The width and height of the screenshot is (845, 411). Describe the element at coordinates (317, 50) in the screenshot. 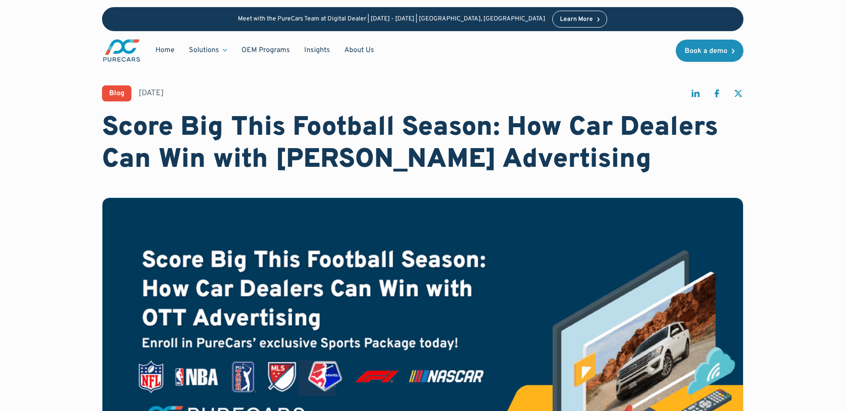

I see `a: Insights` at that location.